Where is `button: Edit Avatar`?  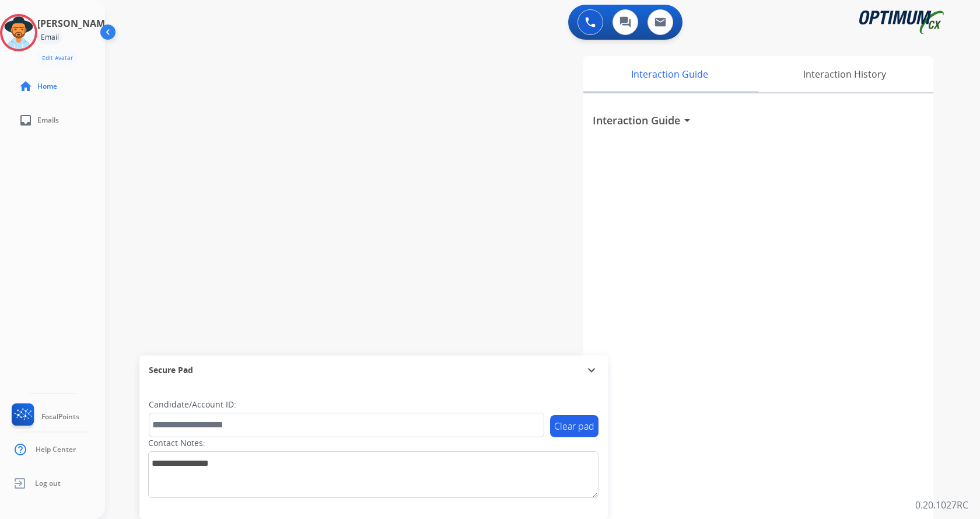 button: Edit Avatar is located at coordinates (57, 58).